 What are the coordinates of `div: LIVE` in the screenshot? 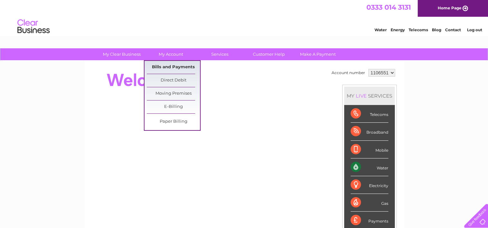 It's located at (361, 96).